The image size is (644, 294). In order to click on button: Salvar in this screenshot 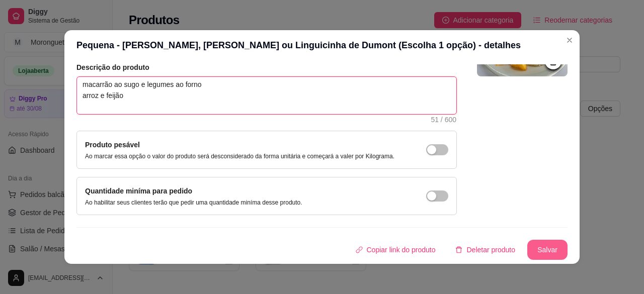, I will do `click(547, 250)`.